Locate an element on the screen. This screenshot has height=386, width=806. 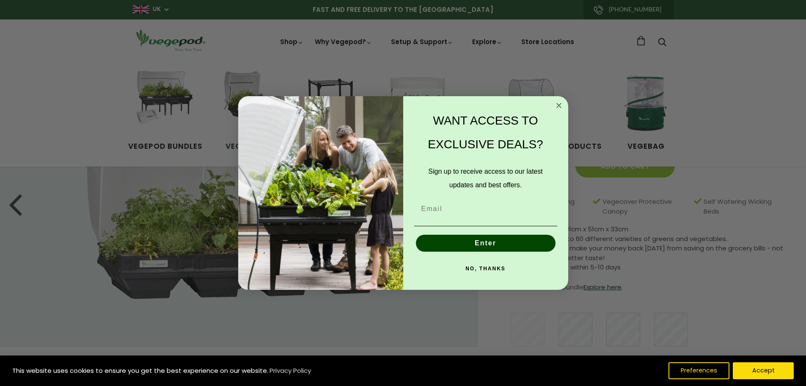
button: Close dialog is located at coordinates (559, 105).